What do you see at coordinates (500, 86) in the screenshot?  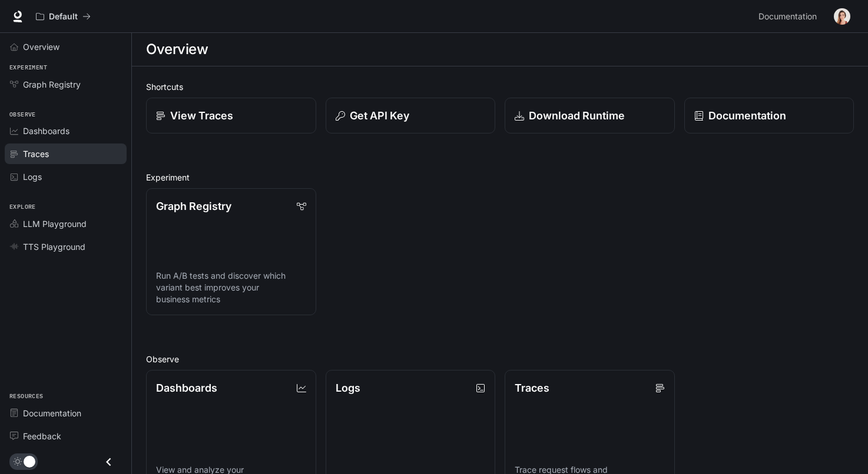 I see `h2: Shortcuts` at bounding box center [500, 86].